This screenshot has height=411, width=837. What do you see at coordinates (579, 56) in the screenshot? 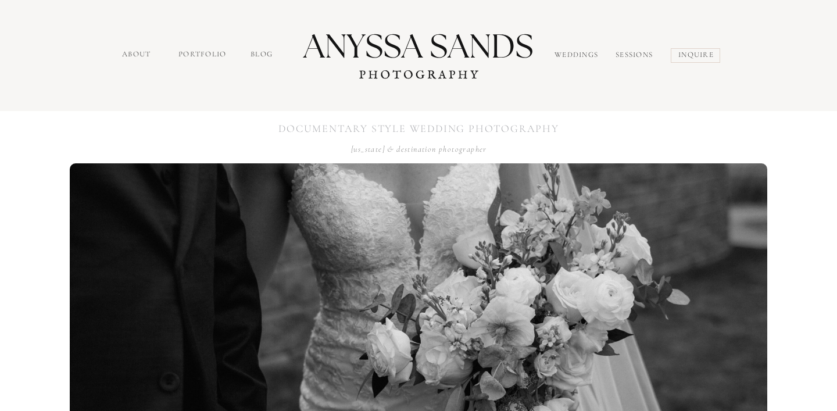
I see `nav: Weddings` at bounding box center [579, 56].